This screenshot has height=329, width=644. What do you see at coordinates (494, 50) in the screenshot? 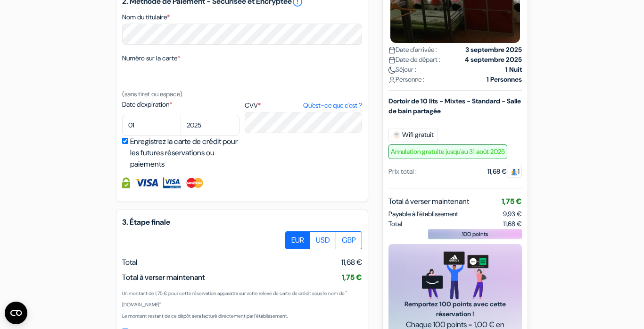
I see `strong: 3 septembre 2025` at bounding box center [494, 50].